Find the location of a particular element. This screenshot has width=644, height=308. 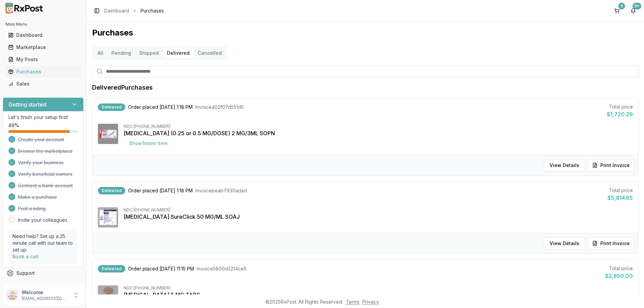

div: $5,814.65 is located at coordinates (620, 198).